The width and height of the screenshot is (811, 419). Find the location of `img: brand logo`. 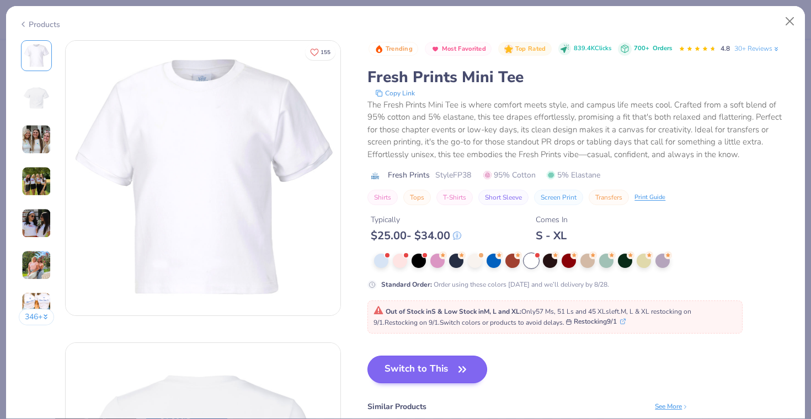

img: brand logo is located at coordinates (375, 176).